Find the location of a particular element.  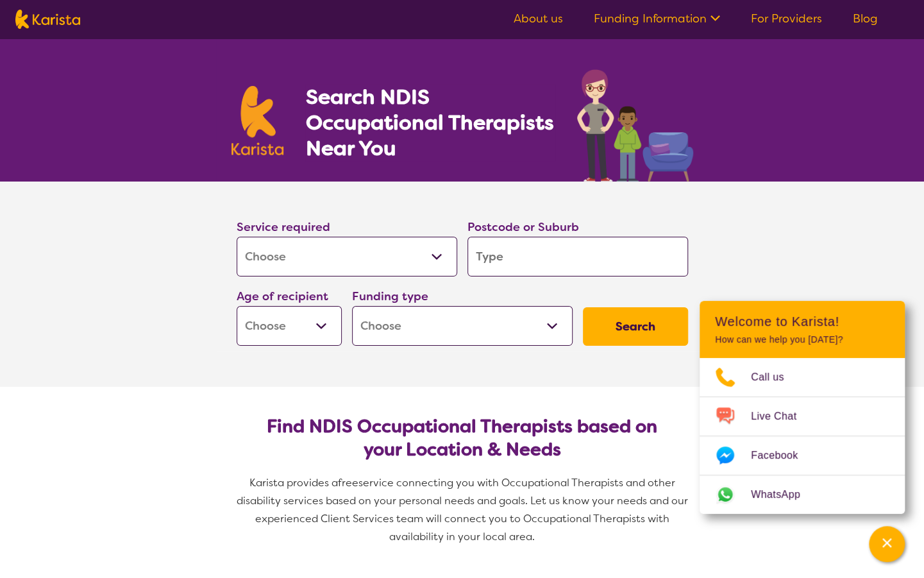

input: Type is located at coordinates (578, 256).